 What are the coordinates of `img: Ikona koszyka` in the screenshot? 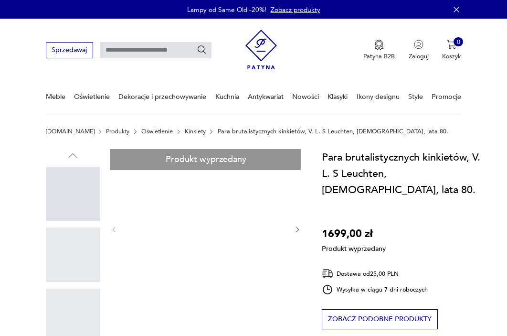 It's located at (452, 44).